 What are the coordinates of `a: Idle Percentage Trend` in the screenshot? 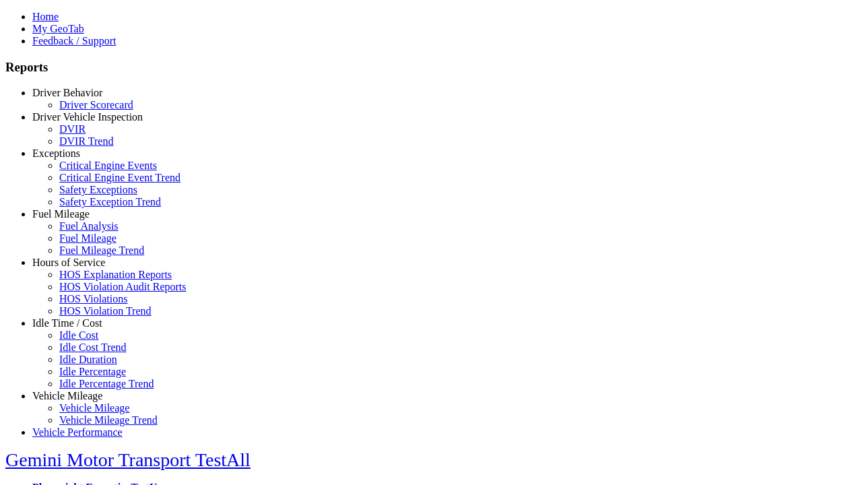 It's located at (106, 383).